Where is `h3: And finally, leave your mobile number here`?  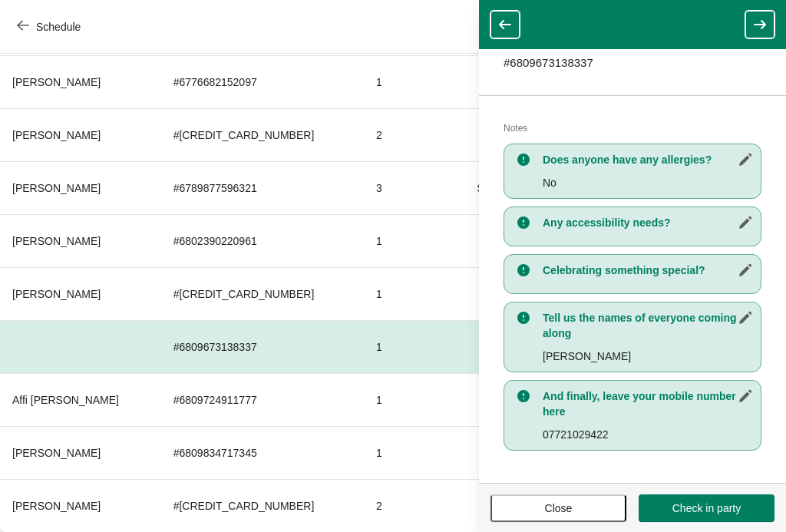 h3: And finally, leave your mobile number here is located at coordinates (648, 404).